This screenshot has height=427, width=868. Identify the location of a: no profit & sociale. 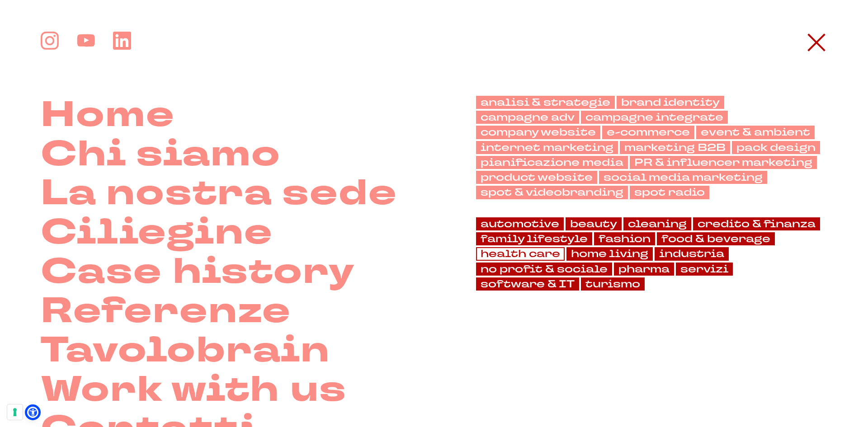
(544, 269).